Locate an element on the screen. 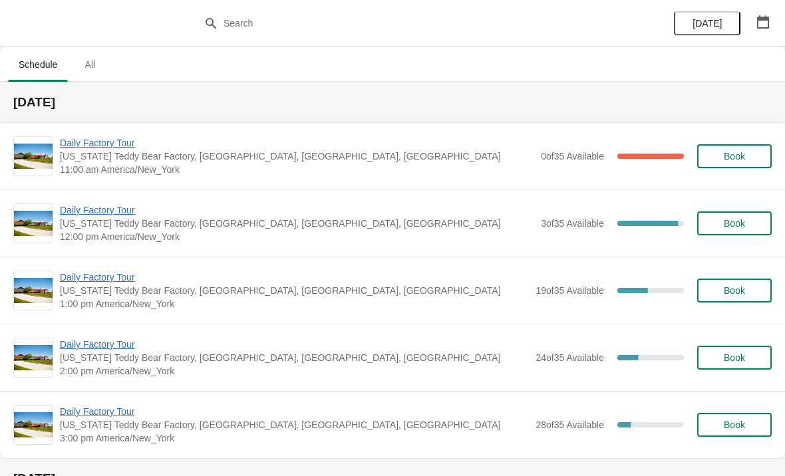 The width and height of the screenshot is (785, 476). input: Search is located at coordinates (406, 23).